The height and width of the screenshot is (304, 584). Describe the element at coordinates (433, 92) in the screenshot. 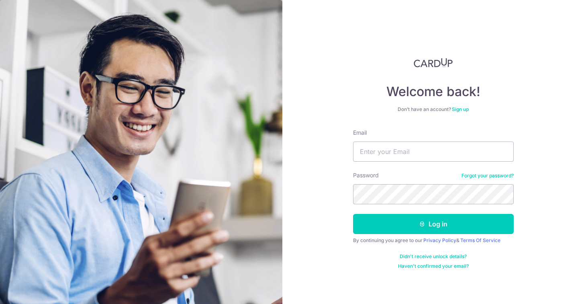

I see `h4: Welcome back!` at that location.